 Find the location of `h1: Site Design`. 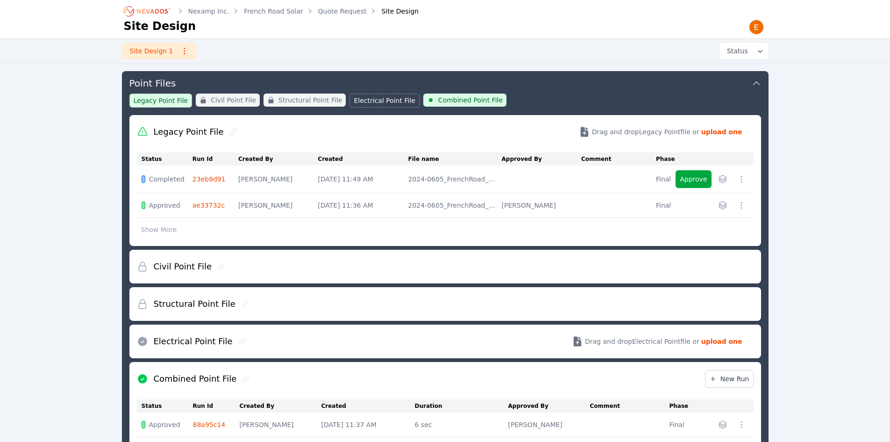

h1: Site Design is located at coordinates (160, 26).